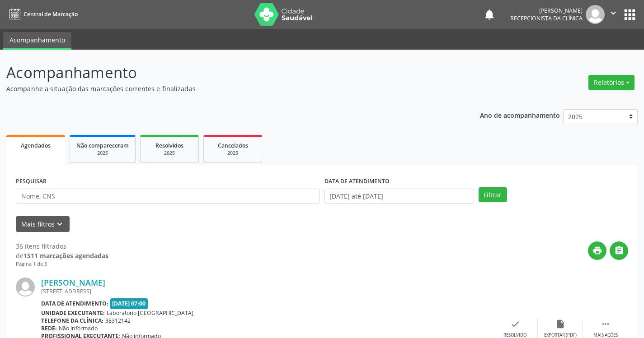 This screenshot has width=644, height=338. Describe the element at coordinates (227, 88) in the screenshot. I see `p: Acompanhe a situação das marcações correntes e finalizadas` at that location.